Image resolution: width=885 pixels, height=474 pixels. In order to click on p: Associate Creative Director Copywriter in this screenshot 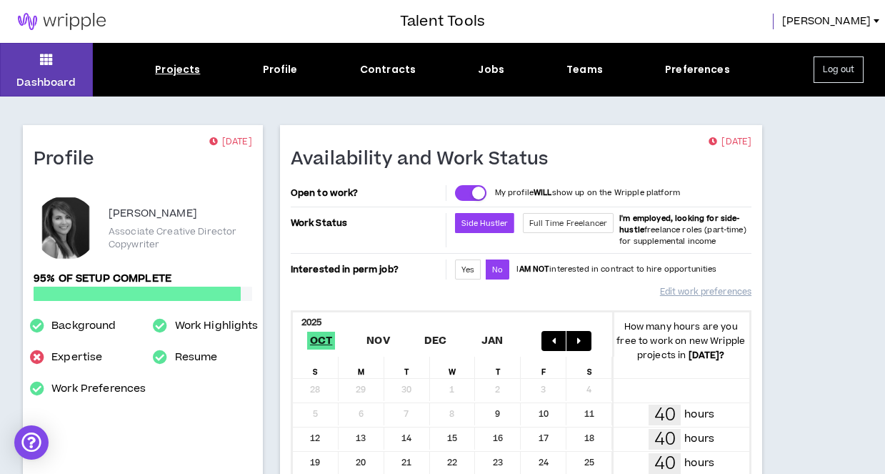, I will do `click(180, 238)`.